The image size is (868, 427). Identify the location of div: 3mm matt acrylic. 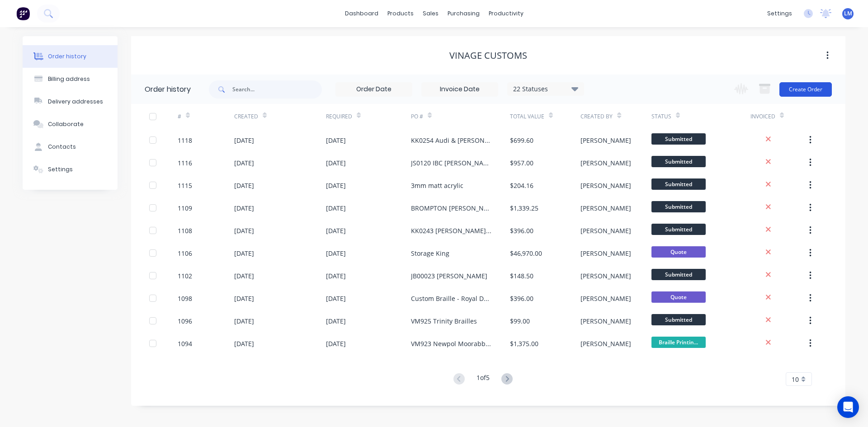
(437, 185).